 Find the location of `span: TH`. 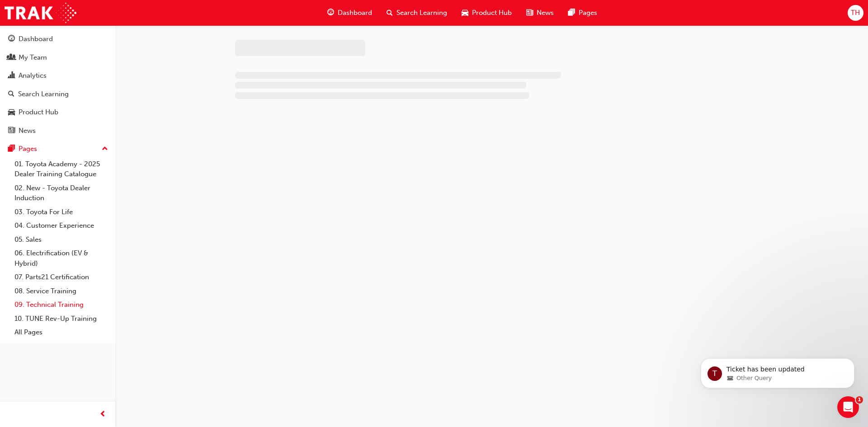

span: TH is located at coordinates (856, 12).